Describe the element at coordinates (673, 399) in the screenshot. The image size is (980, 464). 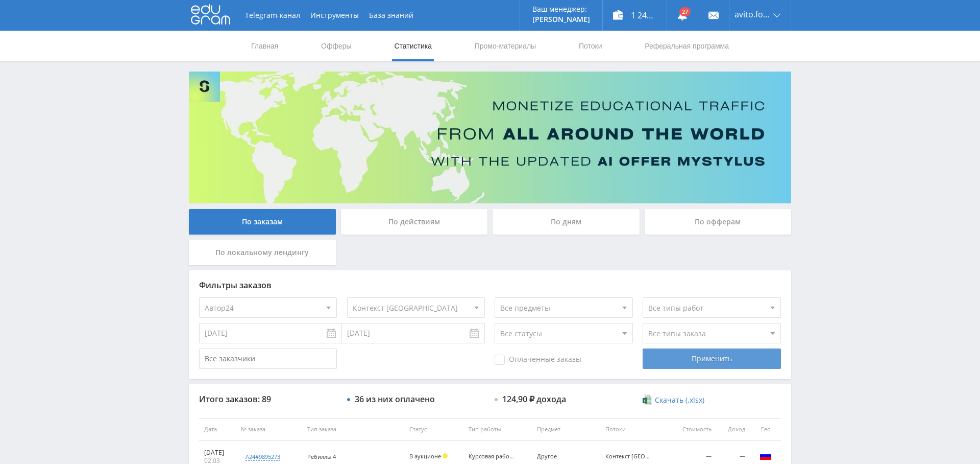
I see `a: Скачать (.xlsx)` at that location.